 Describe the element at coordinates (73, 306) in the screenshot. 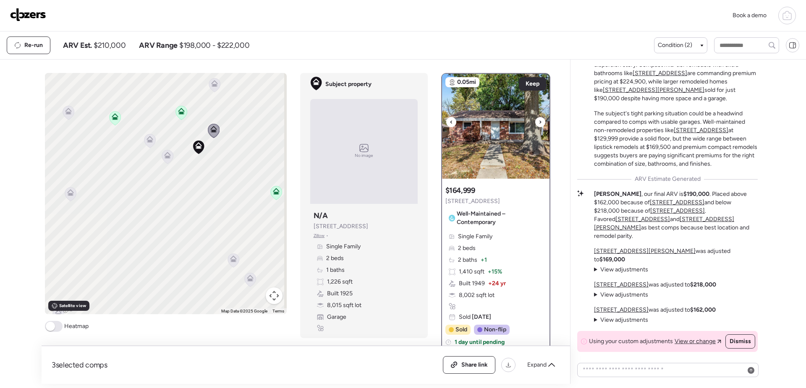

I see `span: Satellite view` at that location.